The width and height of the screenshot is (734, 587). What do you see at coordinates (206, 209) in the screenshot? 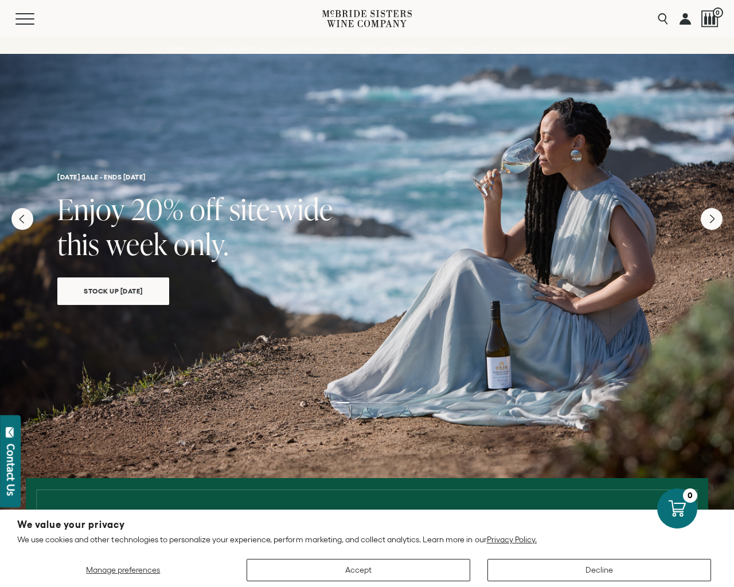
I see `span: off` at bounding box center [206, 209].